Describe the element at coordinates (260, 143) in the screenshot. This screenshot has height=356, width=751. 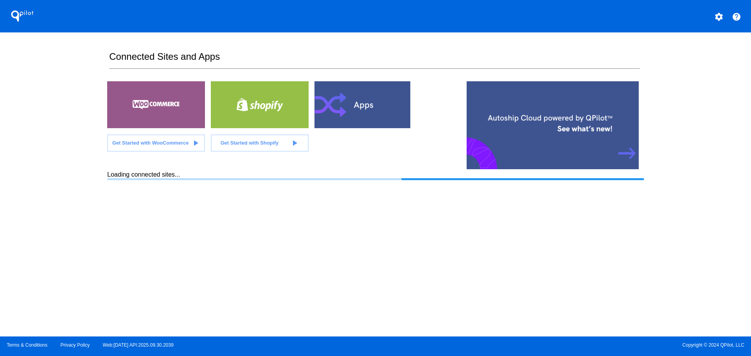
I see `a: Get Started with Shopify` at that location.